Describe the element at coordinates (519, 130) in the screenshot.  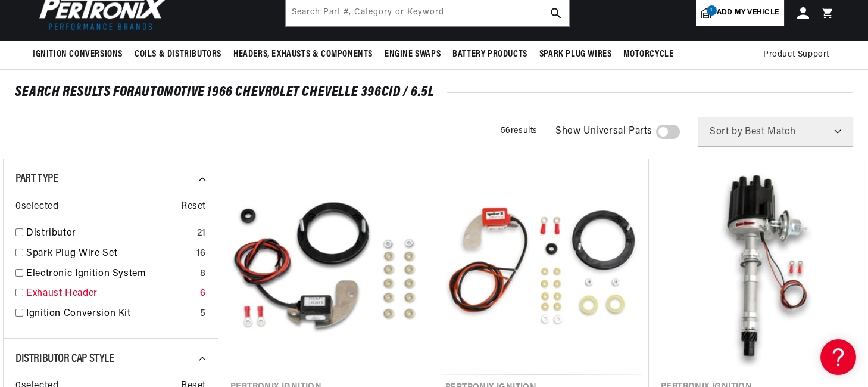
I see `span: 56 results` at that location.